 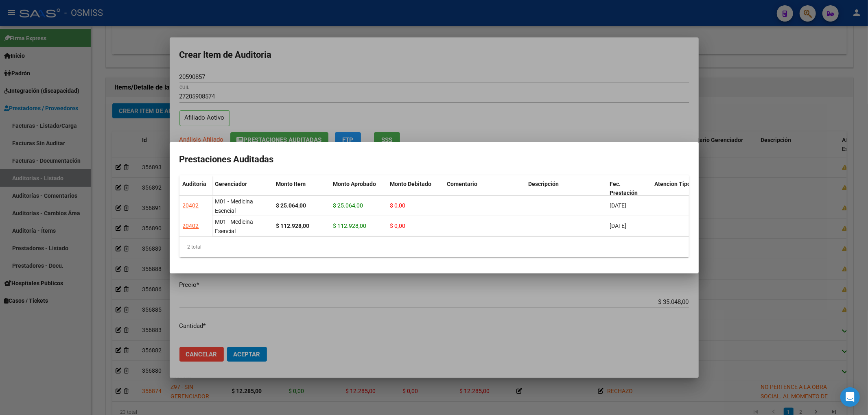 What do you see at coordinates (672, 184) in the screenshot?
I see `span: Atencion Tipo` at bounding box center [672, 184].